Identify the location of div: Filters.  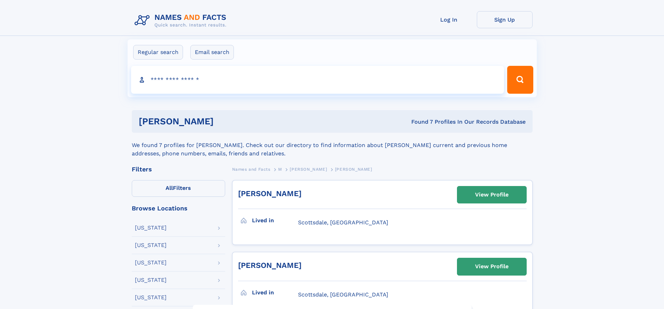
(178, 169).